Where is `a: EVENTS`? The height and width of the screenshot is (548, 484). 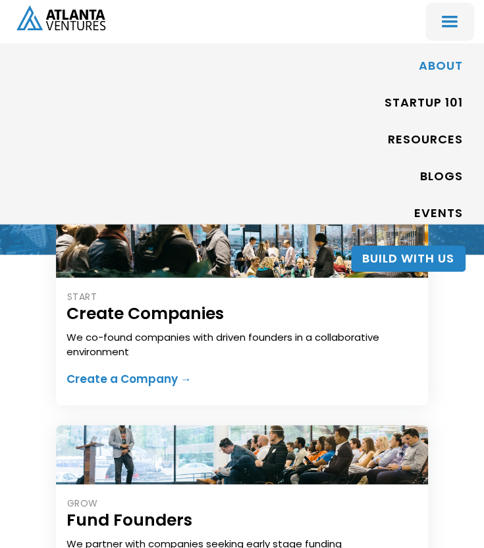 a: EVENTS is located at coordinates (438, 214).